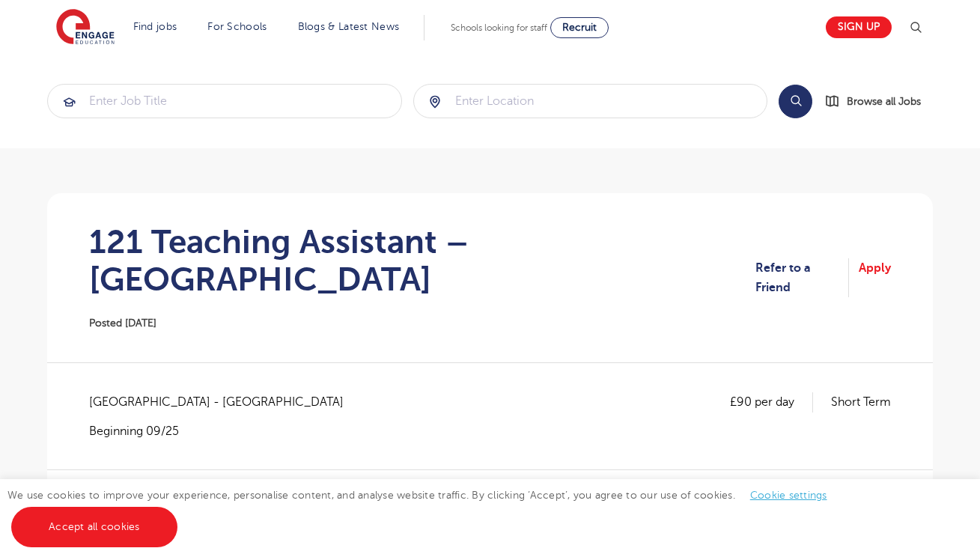  What do you see at coordinates (224, 431) in the screenshot?
I see `p: Beginning 09/25` at bounding box center [224, 431].